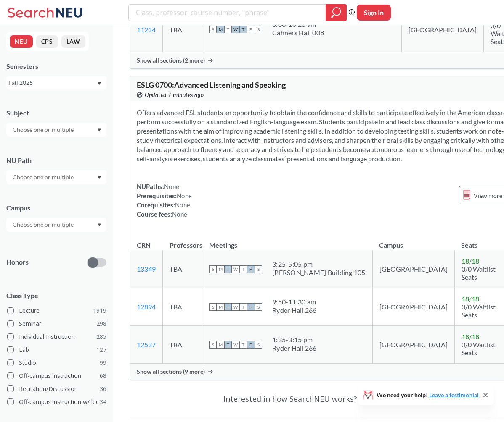  Describe the element at coordinates (17, 262) in the screenshot. I see `p: Honors` at that location.